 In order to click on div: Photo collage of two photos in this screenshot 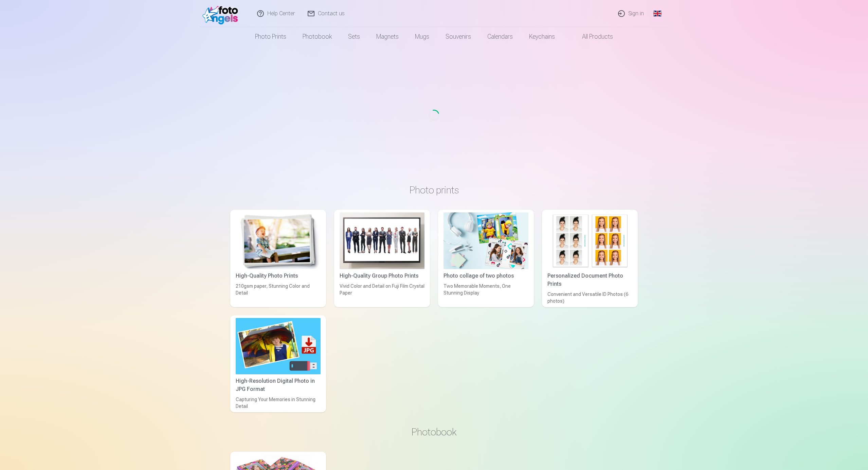, I will do `click(486, 276)`.